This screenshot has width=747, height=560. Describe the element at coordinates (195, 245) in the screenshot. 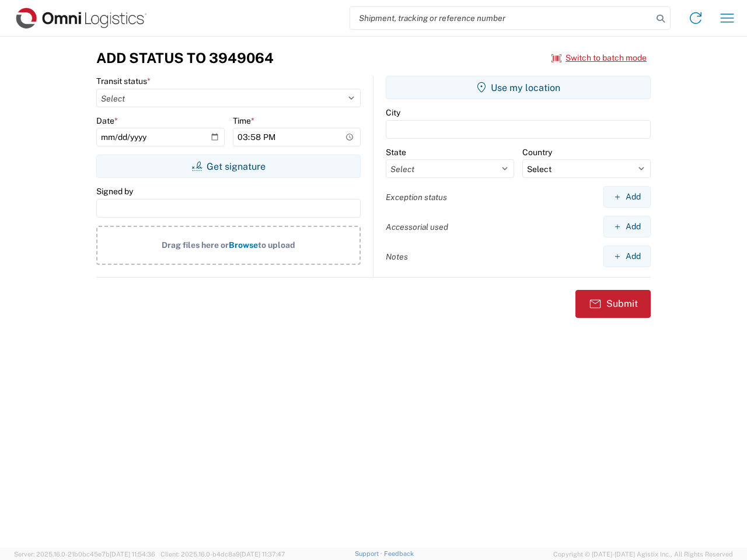

I see `span: Drag files here or` at that location.